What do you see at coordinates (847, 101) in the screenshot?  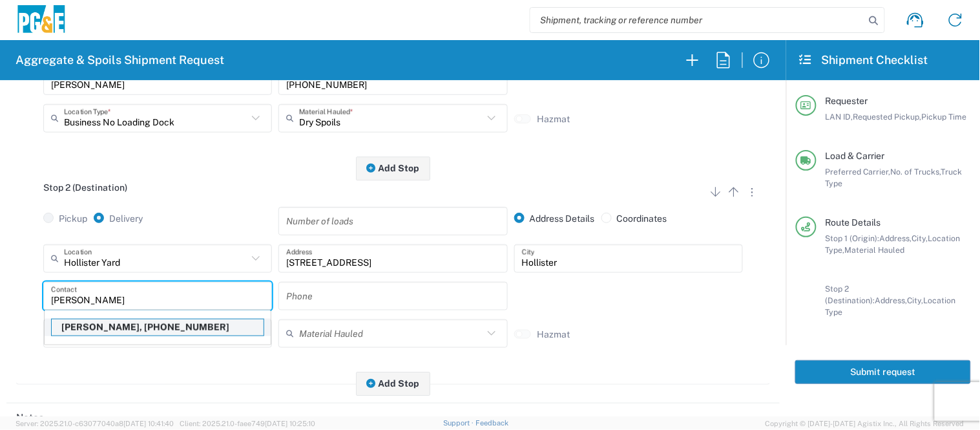 I see `span: Requester` at bounding box center [847, 101].